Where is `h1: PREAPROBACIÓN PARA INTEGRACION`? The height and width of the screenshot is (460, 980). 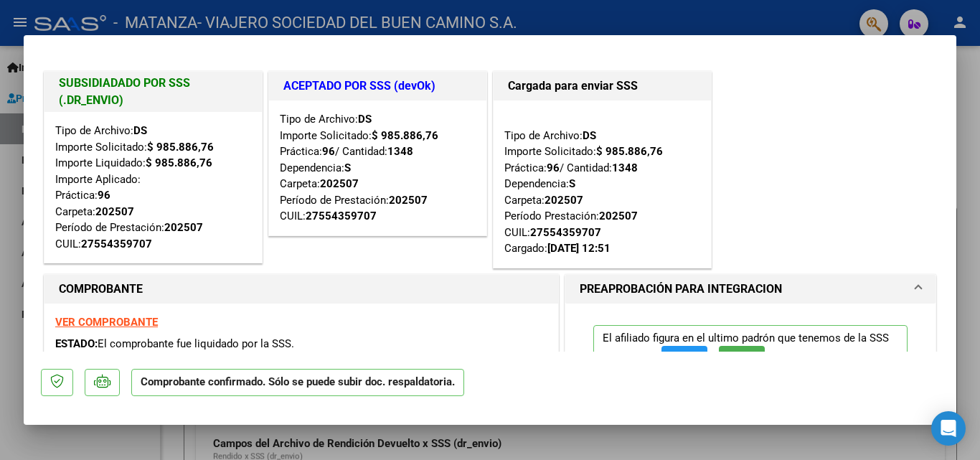 h1: PREAPROBACIÓN PARA INTEGRACION is located at coordinates (681, 289).